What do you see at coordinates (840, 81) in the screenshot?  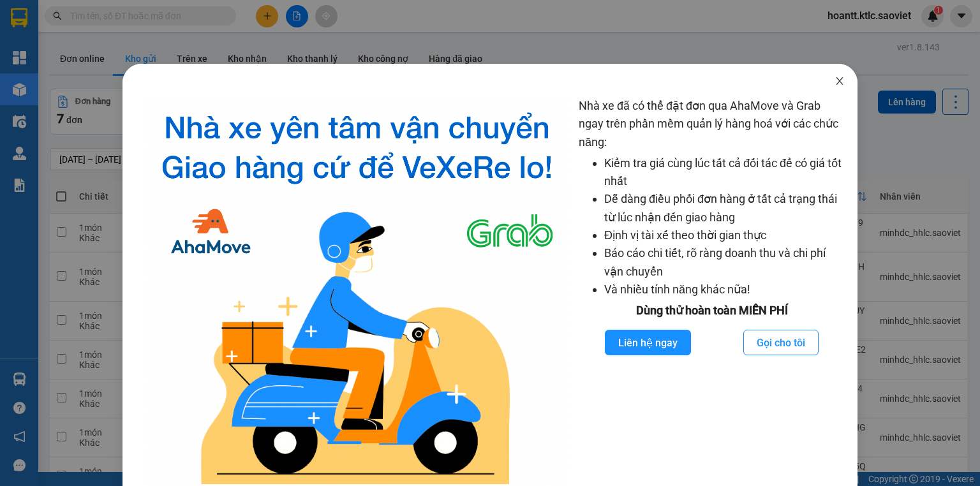 I see `span: close` at bounding box center [840, 81].